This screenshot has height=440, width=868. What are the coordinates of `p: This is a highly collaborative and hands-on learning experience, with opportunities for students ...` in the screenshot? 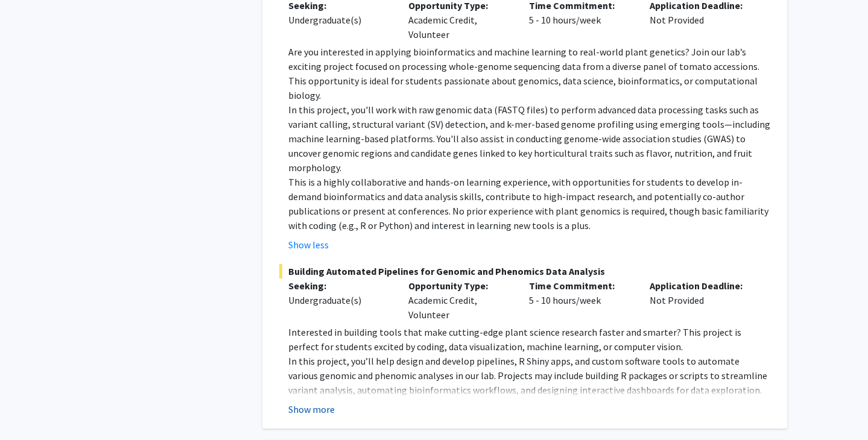 It's located at (529, 204).